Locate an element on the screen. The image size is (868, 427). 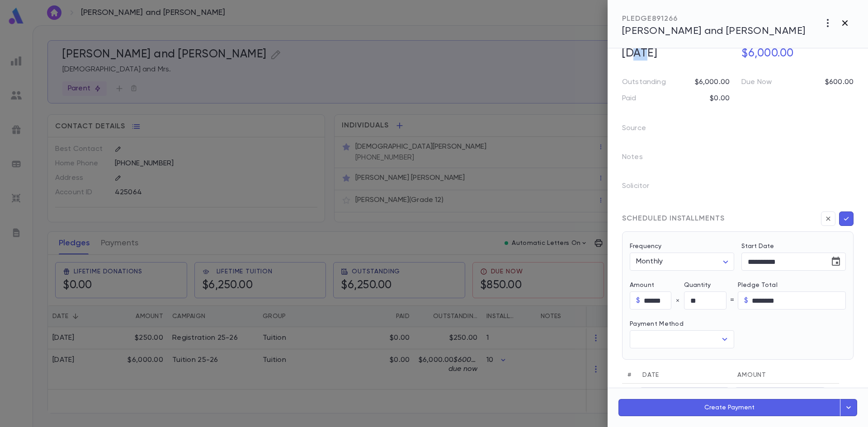
p: Notes is located at coordinates (640, 159).